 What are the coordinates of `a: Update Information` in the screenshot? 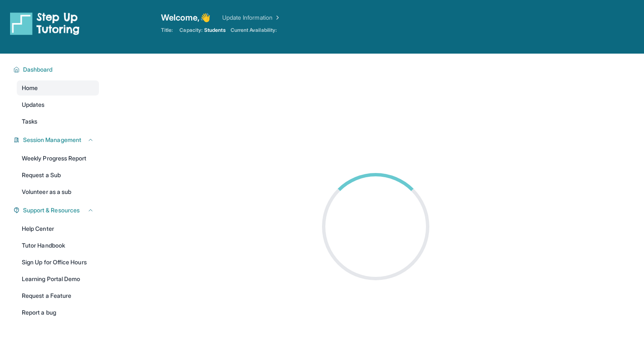 It's located at (251, 18).